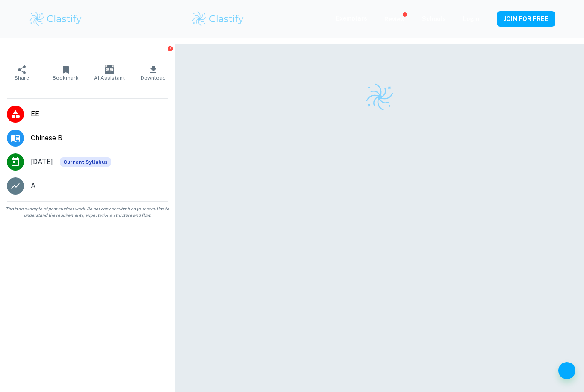  What do you see at coordinates (100, 138) in the screenshot?
I see `span: Chinese B` at bounding box center [100, 138].